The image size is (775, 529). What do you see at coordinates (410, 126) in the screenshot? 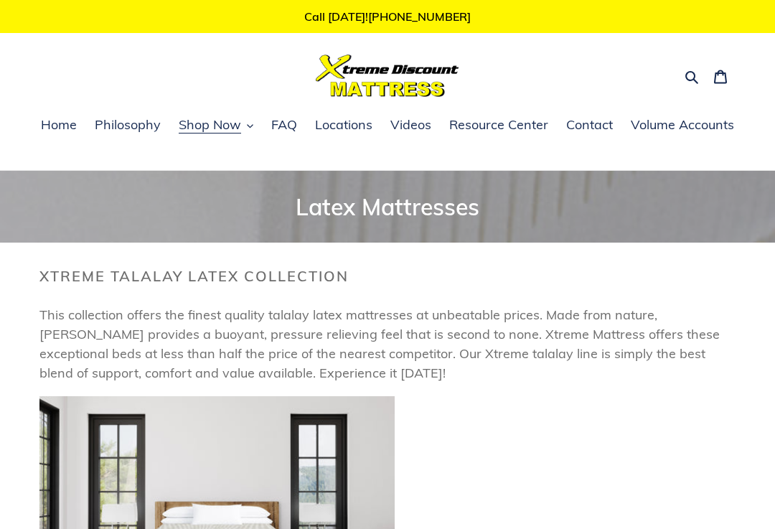
I see `a: Videos` at bounding box center [410, 126].